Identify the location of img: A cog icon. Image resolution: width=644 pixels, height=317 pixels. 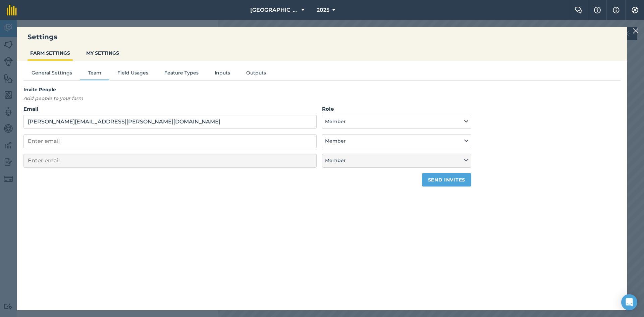
(635, 10).